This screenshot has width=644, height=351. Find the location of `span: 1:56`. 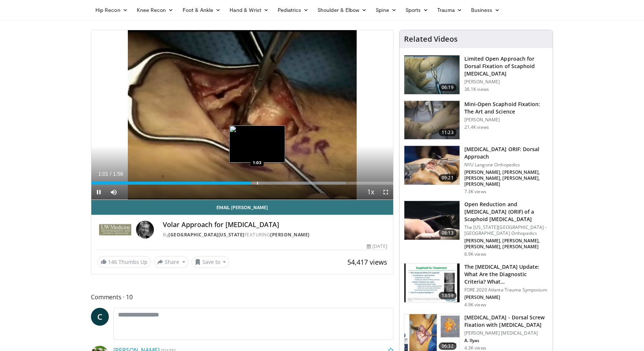

span: 1:56 is located at coordinates (118, 174).